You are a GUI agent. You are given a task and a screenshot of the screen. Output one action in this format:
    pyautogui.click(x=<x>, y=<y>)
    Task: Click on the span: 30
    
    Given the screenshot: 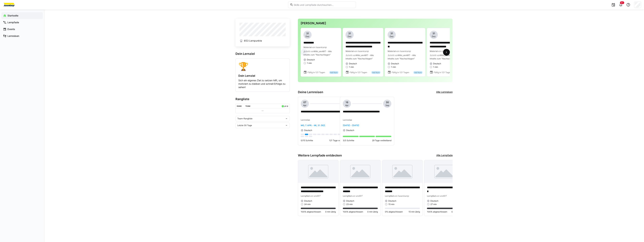 What is the action you would take?
    pyautogui.click(x=387, y=102)
    